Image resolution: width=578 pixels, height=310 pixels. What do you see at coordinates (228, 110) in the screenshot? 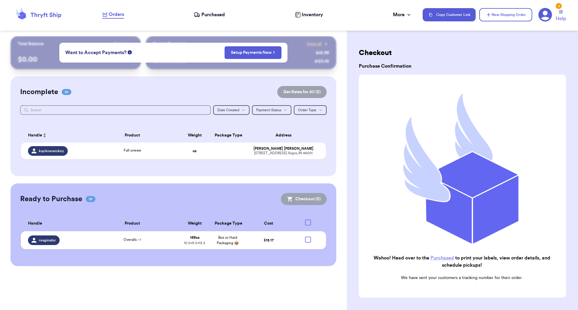
I see `span: Date Created` at bounding box center [228, 110].